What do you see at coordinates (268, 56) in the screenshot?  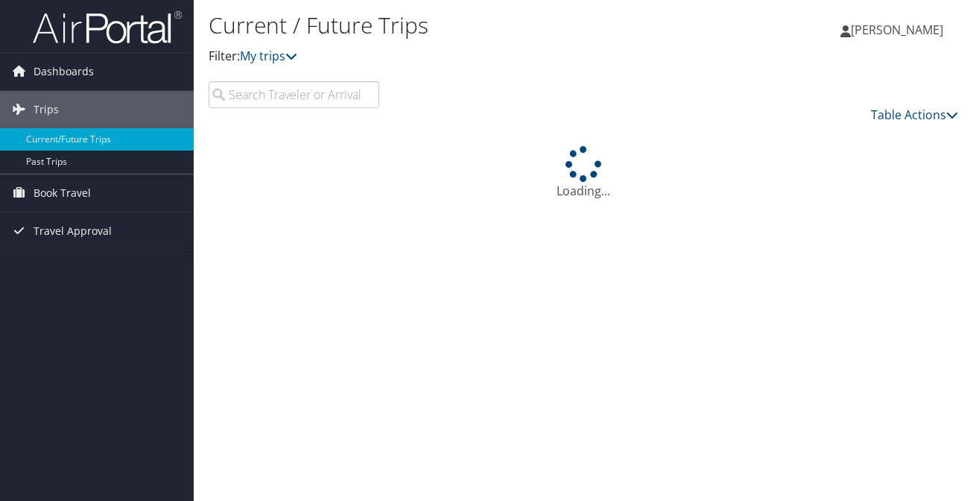 I see `a: My trips` at bounding box center [268, 56].